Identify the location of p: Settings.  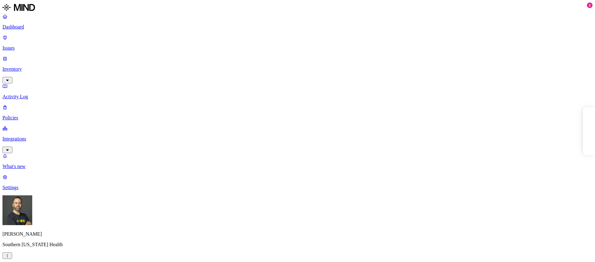
(297, 187).